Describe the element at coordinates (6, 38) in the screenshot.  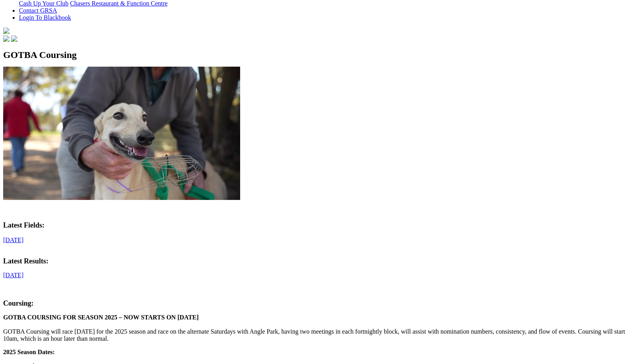
I see `img: facebook.svg` at that location.